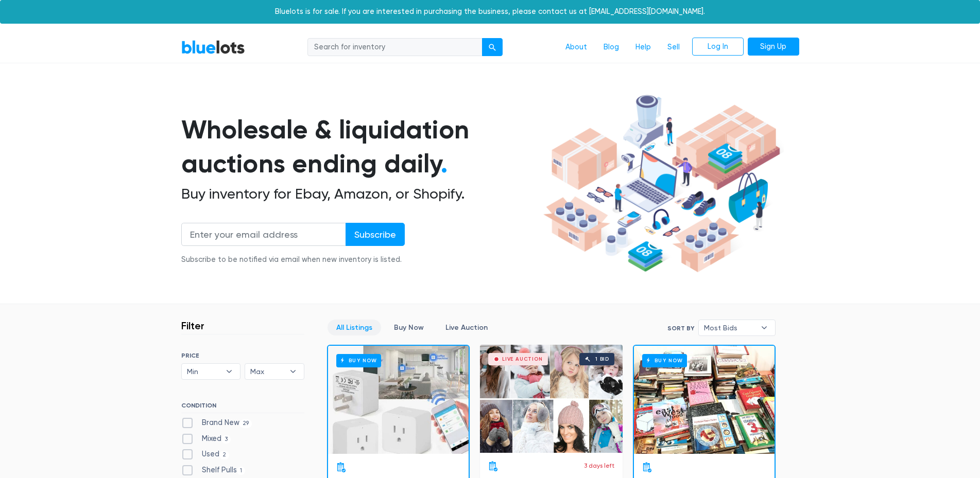  Describe the element at coordinates (599, 465) in the screenshot. I see `p: 3 days left` at that location.